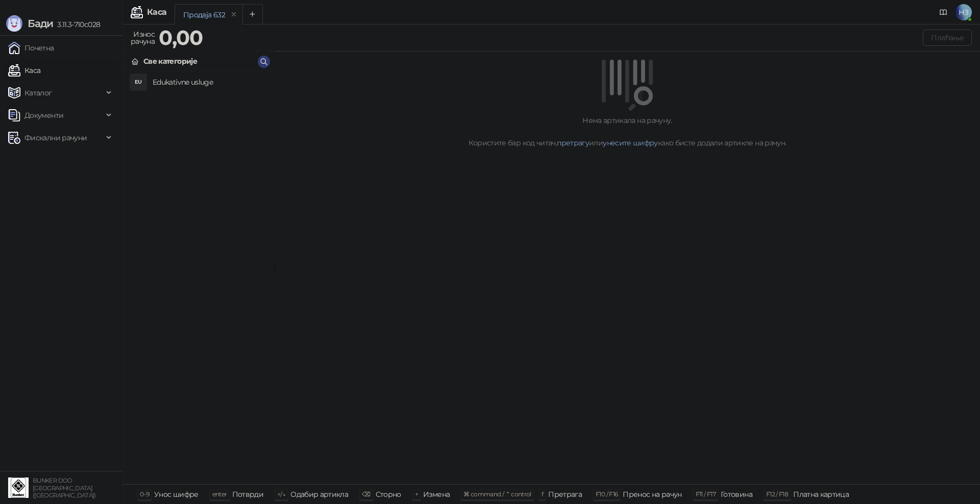  Describe the element at coordinates (573, 142) in the screenshot. I see `a: претрагу` at that location.